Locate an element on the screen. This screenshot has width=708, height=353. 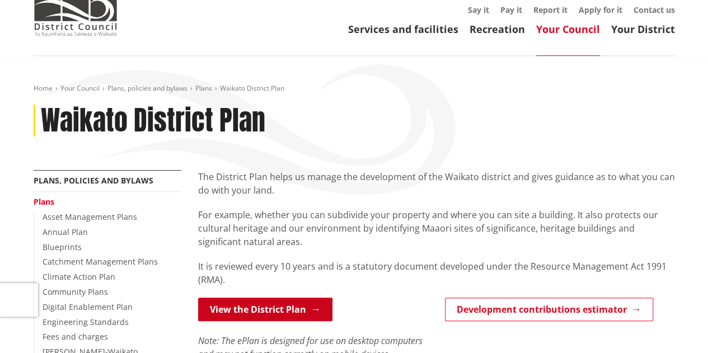
a: Contact us is located at coordinates (654, 10).